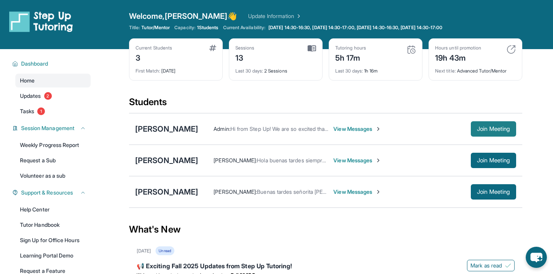  Describe the element at coordinates (48, 128) in the screenshot. I see `span: Session Management` at that location.